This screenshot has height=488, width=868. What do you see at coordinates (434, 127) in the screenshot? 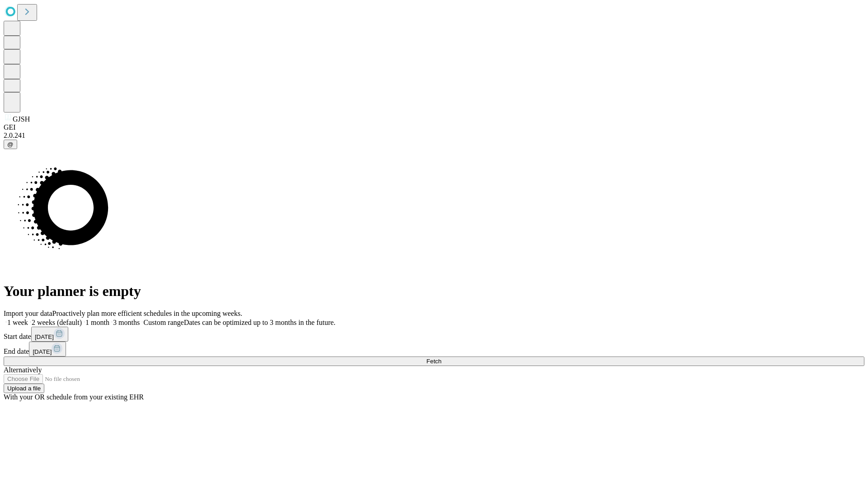
I see `div: GEI` at bounding box center [434, 127].